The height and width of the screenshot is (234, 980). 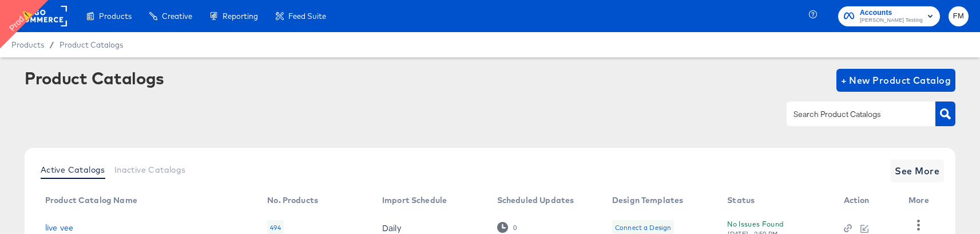 What do you see at coordinates (536, 200) in the screenshot?
I see `div: Scheduled Updates` at bounding box center [536, 200].